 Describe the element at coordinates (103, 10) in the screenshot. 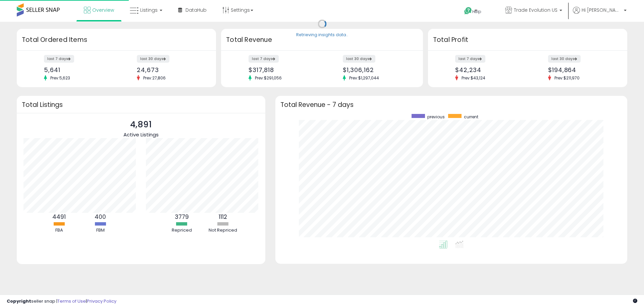

I see `span: Overview` at that location.